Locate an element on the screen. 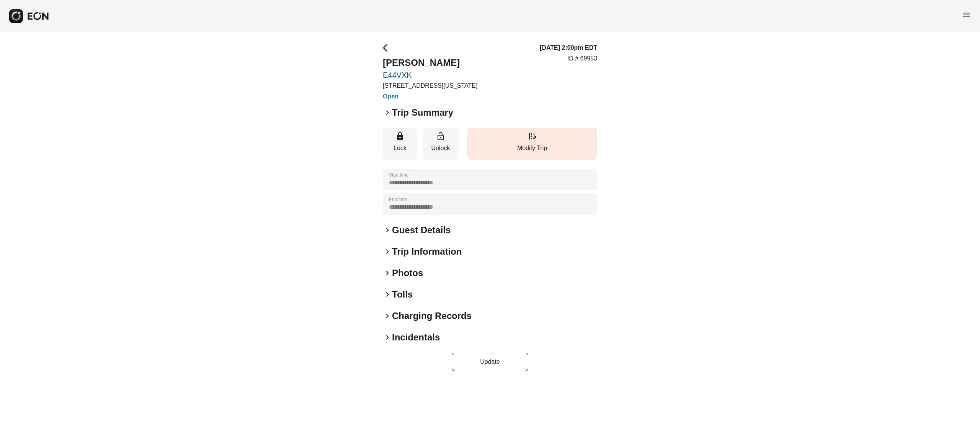 The height and width of the screenshot is (422, 980). span: menu is located at coordinates (966, 15).